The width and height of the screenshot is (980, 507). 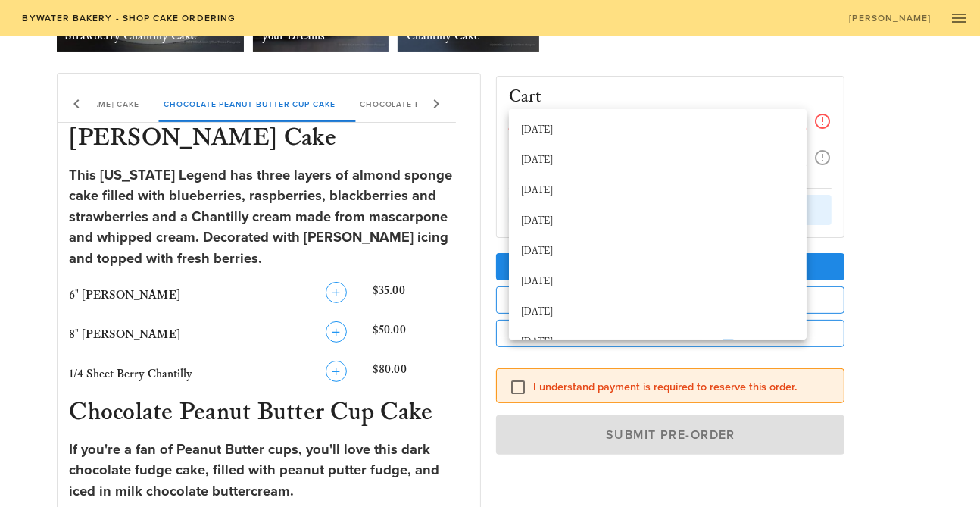 I want to click on span: 1/4 Sheet Berry Chantilly, so click(x=131, y=373).